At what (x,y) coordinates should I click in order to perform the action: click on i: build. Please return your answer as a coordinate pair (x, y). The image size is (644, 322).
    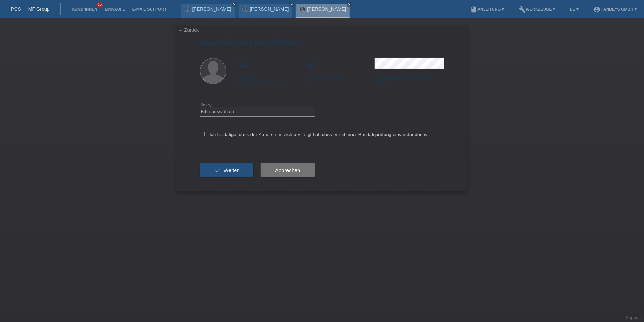
    Looking at the image, I should click on (523, 10).